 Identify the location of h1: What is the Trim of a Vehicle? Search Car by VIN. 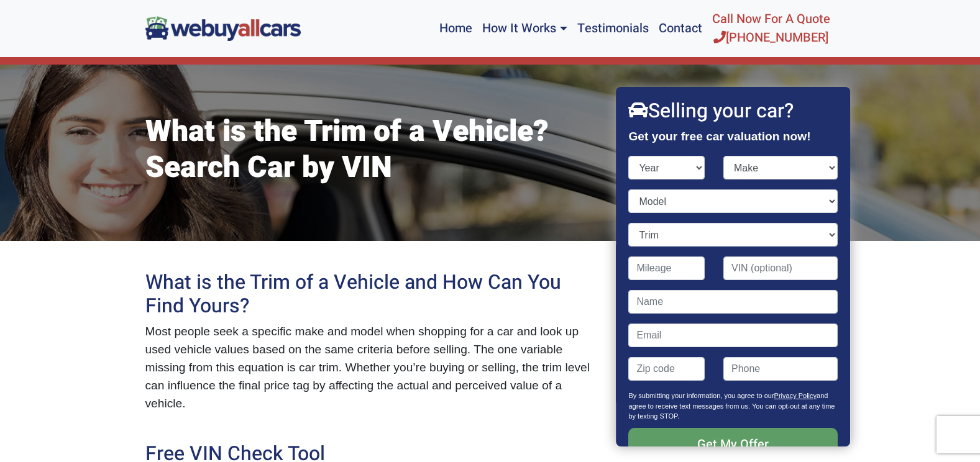
(372, 149).